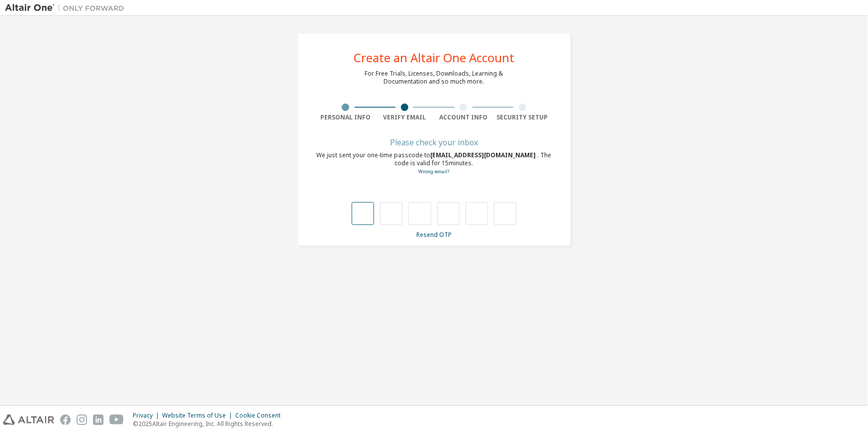 This screenshot has width=868, height=434. Describe the element at coordinates (82, 420) in the screenshot. I see `img: instagram.svg` at that location.